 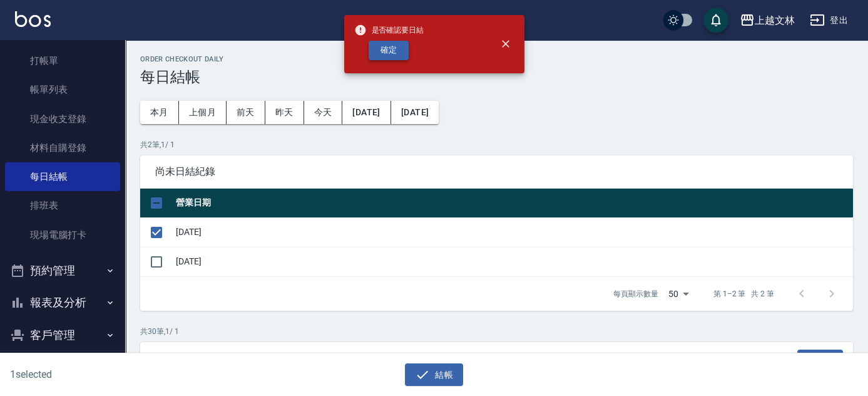 What do you see at coordinates (63, 148) in the screenshot?
I see `a: 材料自購登錄` at bounding box center [63, 148].